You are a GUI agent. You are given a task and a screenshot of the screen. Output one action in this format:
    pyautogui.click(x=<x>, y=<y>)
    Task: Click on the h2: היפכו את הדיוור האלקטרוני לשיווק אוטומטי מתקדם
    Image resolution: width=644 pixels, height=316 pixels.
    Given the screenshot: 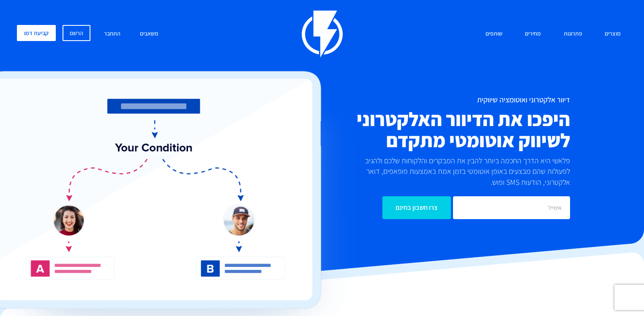 What is the action you would take?
    pyautogui.click(x=424, y=129)
    